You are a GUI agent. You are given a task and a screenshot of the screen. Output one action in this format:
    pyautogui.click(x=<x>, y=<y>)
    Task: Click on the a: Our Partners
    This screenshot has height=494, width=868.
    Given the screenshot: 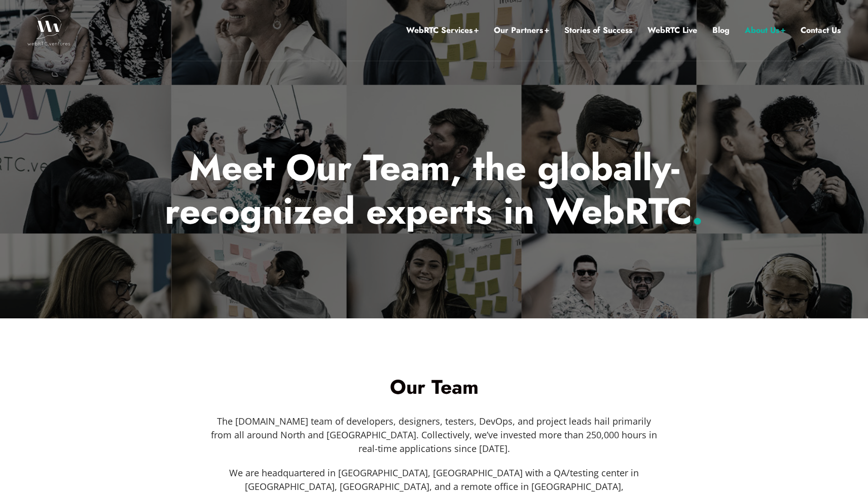 What is the action you would take?
    pyautogui.click(x=521, y=30)
    